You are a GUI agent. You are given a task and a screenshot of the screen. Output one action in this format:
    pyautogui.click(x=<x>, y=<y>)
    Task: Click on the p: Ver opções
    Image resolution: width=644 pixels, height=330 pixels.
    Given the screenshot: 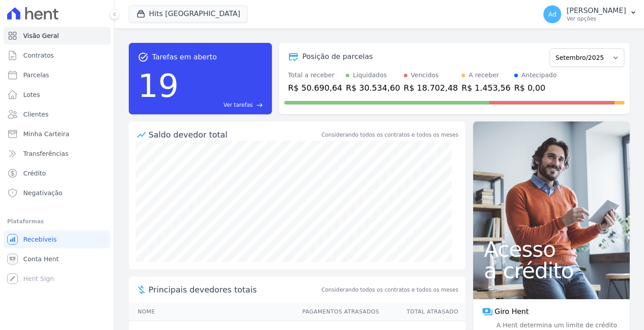 What is the action you would take?
    pyautogui.click(x=596, y=19)
    